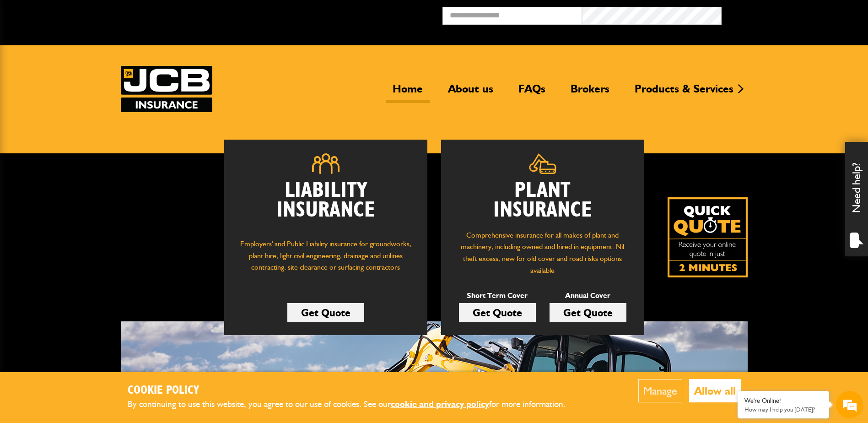  I want to click on p: Employers' and Public Liability insurance for groundworks, plant hire, light civil engineering, d..., so click(326, 260).